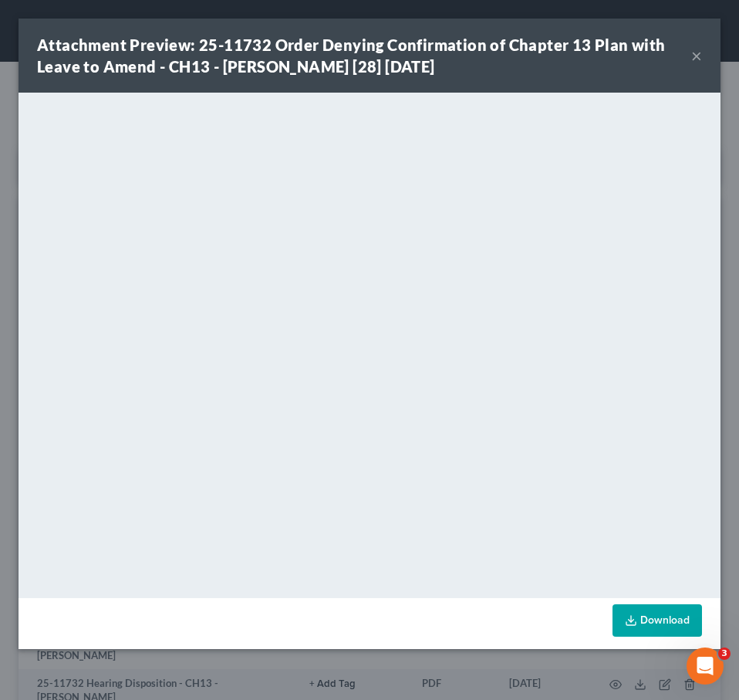  Describe the element at coordinates (351, 56) in the screenshot. I see `strong: Attachment Preview: 25-11732 Order Denying Confirmation of Chapter 13 Plan with Leave to Amend - ...` at that location.